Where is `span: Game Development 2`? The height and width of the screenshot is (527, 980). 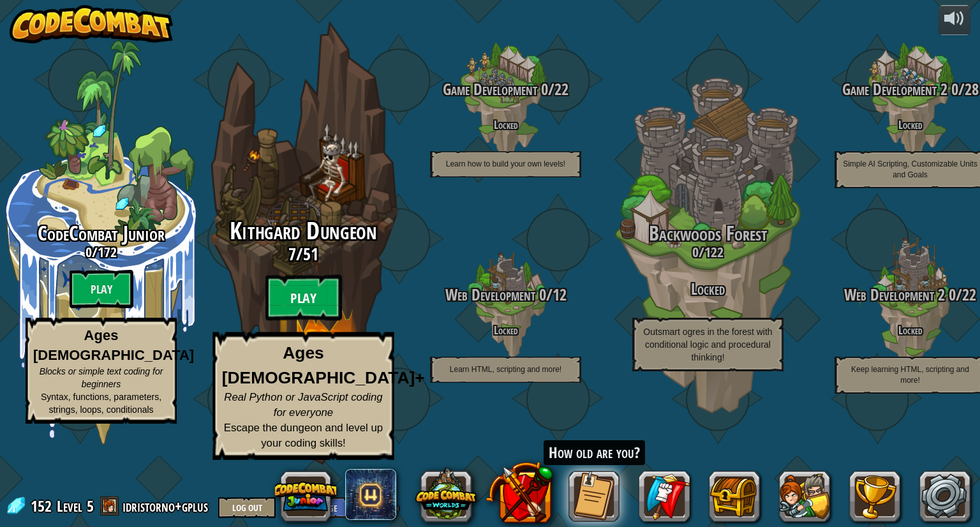 span: Game Development 2 is located at coordinates (895, 90).